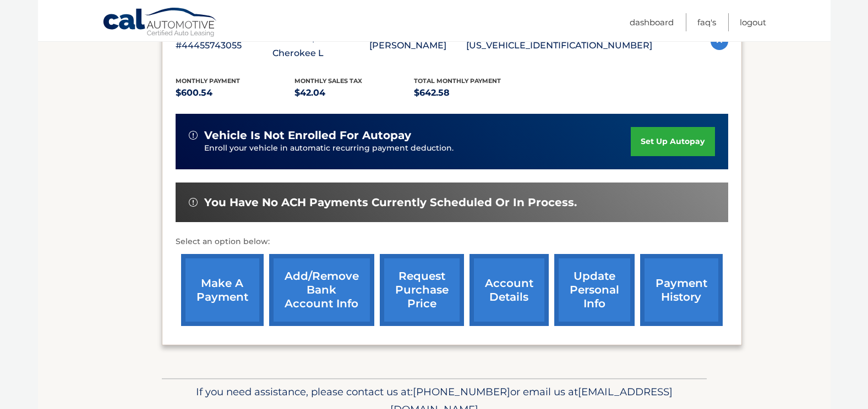 The image size is (868, 409). I want to click on span: Total Monthly Payment, so click(457, 81).